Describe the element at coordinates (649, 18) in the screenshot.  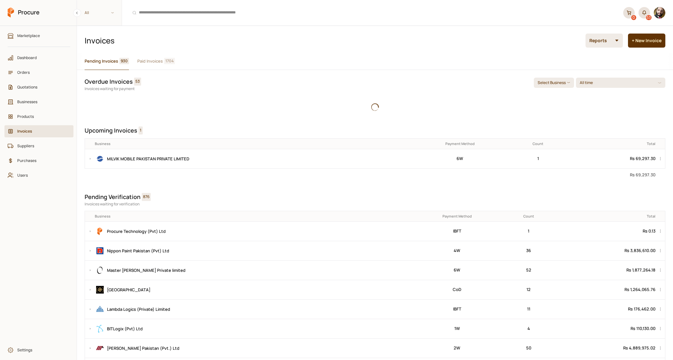
I see `div: 53` at that location.